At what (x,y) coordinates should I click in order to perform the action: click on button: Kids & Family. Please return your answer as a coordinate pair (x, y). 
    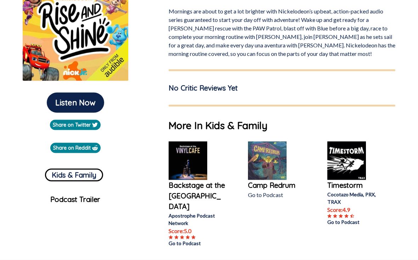
    Looking at the image, I should click on (74, 175).